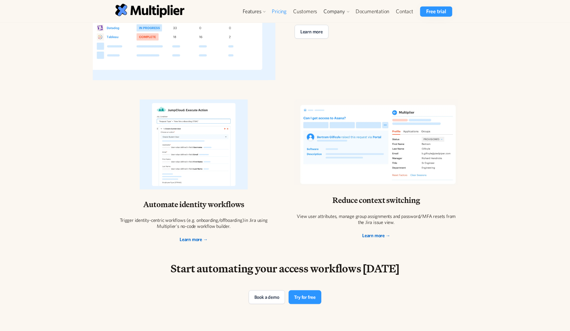 Image resolution: width=570 pixels, height=331 pixels. I want to click on a: Free trial, so click(436, 11).